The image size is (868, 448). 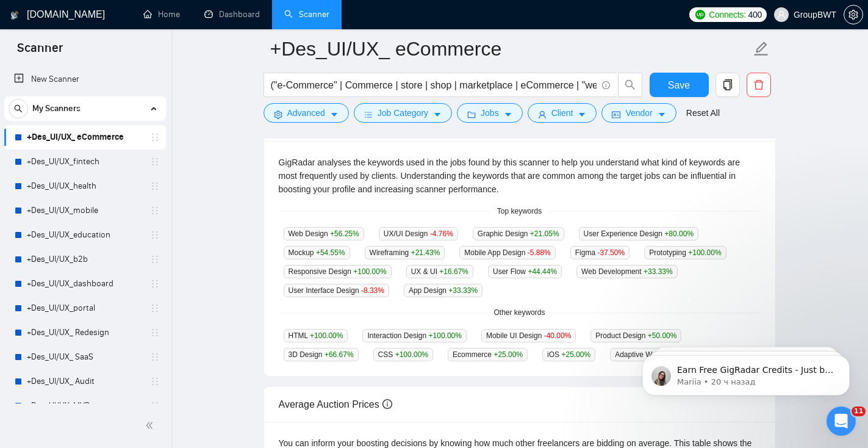 I want to click on div: GigRadar analyses the keywords used in the jobs found by this scanner to help you understand what..., so click(x=520, y=175).